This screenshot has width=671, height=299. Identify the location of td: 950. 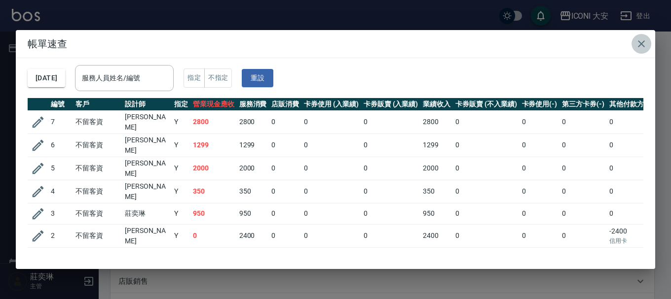
(436, 213).